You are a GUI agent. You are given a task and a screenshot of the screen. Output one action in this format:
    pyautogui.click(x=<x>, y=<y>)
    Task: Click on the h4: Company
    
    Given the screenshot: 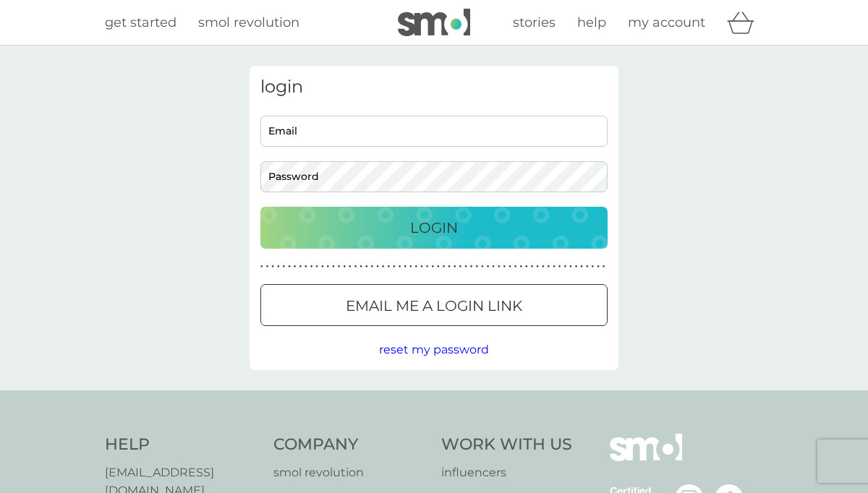 What is the action you would take?
    pyautogui.click(x=350, y=445)
    